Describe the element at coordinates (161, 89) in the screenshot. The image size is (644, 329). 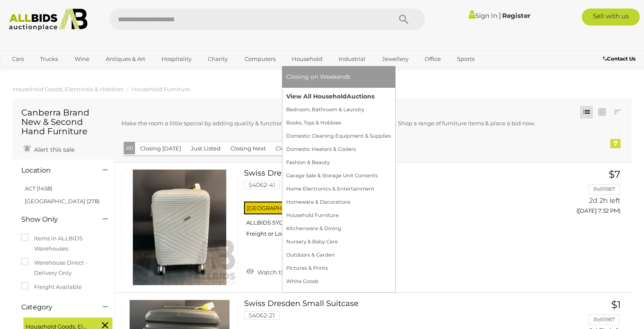
I see `a: Household Furniture` at that location.